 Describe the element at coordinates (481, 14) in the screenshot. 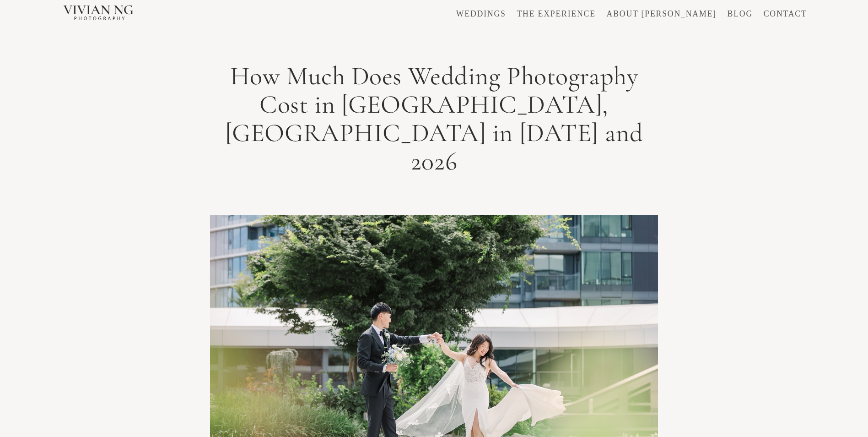

I see `a: WEDDINGS` at that location.